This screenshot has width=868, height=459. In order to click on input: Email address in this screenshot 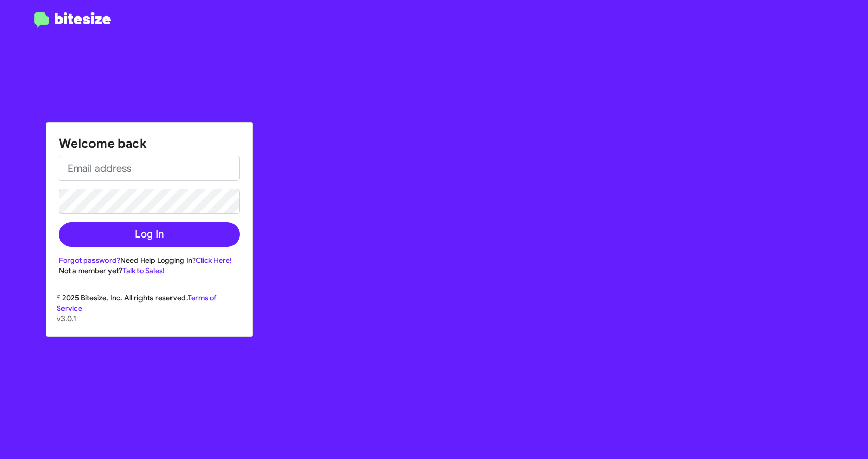, I will do `click(149, 168)`.